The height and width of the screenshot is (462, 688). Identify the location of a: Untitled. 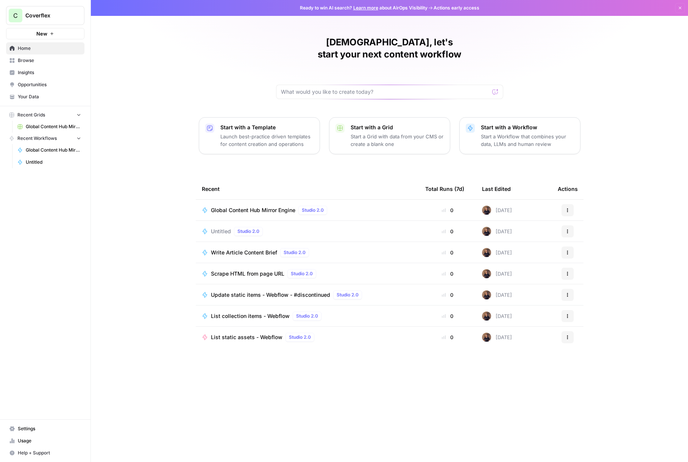
(49, 162).